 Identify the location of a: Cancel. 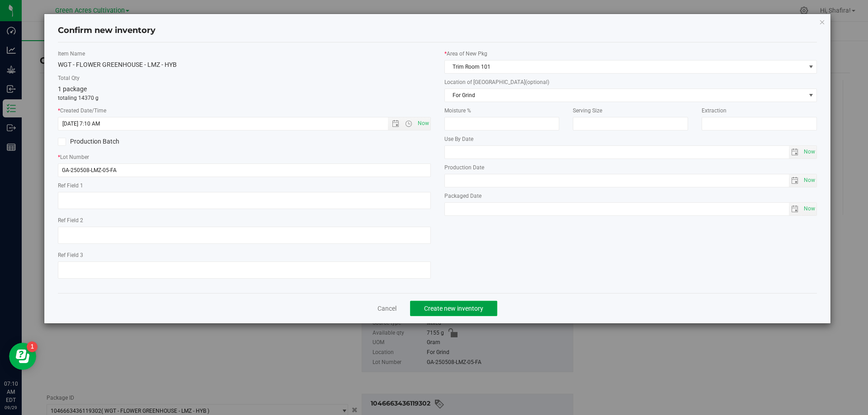
(386, 309).